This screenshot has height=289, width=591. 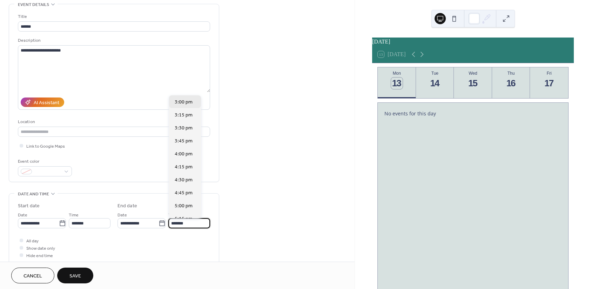 What do you see at coordinates (29, 206) in the screenshot?
I see `div: Start date` at bounding box center [29, 206].